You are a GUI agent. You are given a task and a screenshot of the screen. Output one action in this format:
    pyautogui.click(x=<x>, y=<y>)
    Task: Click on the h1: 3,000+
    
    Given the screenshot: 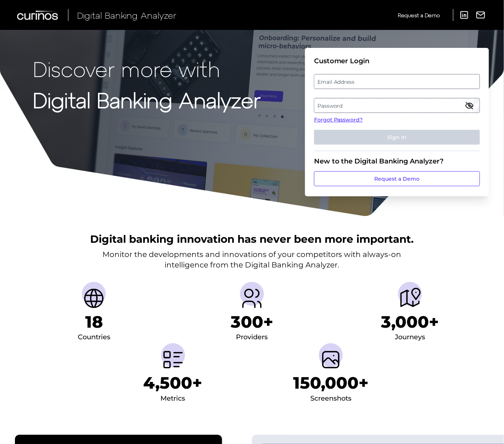 What is the action you would take?
    pyautogui.click(x=410, y=322)
    